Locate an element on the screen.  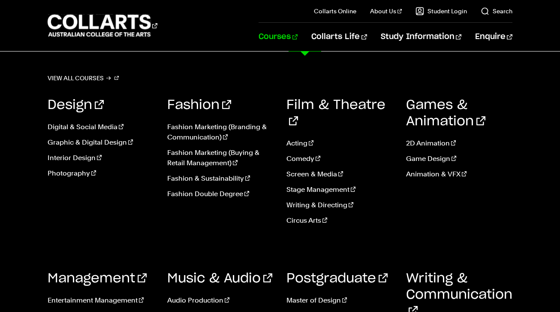
a: Animation & VFX is located at coordinates (459, 174).